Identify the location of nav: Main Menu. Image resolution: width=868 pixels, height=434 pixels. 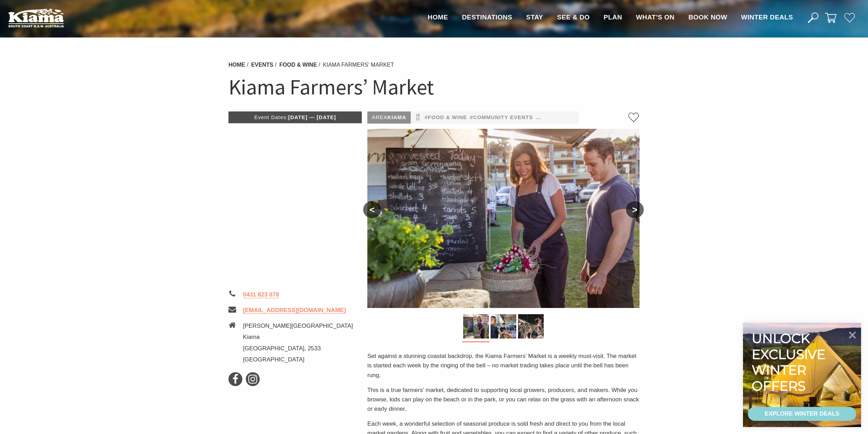
(610, 18).